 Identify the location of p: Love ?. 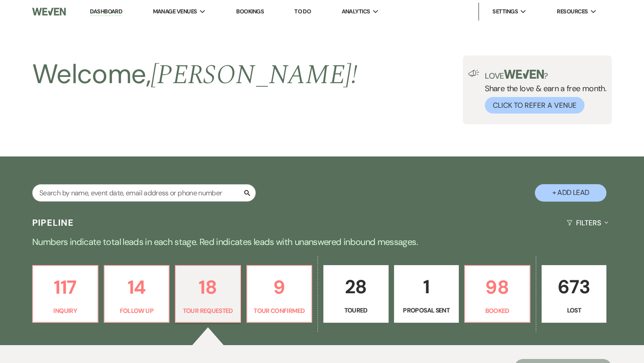
(545, 75).